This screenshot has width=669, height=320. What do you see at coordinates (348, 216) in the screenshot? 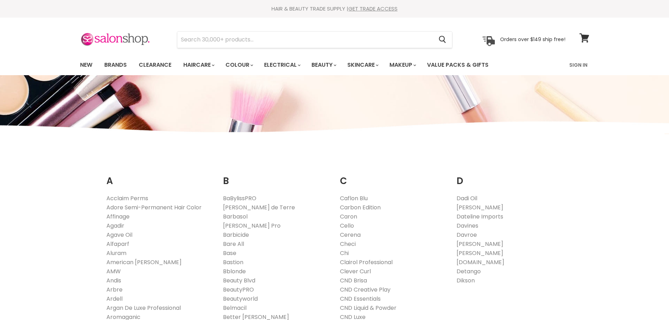
I see `a: Caron` at bounding box center [348, 216].